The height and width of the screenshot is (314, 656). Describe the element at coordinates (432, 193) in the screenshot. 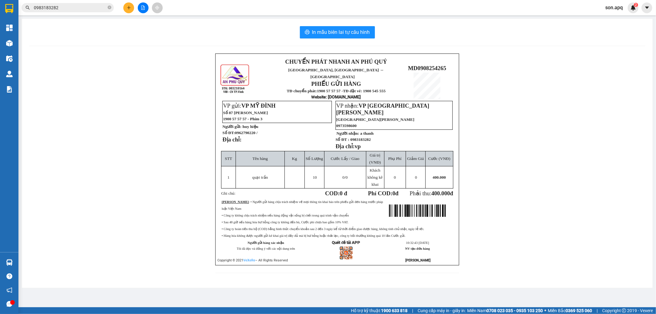

I see `span: Phải thu:` at that location.